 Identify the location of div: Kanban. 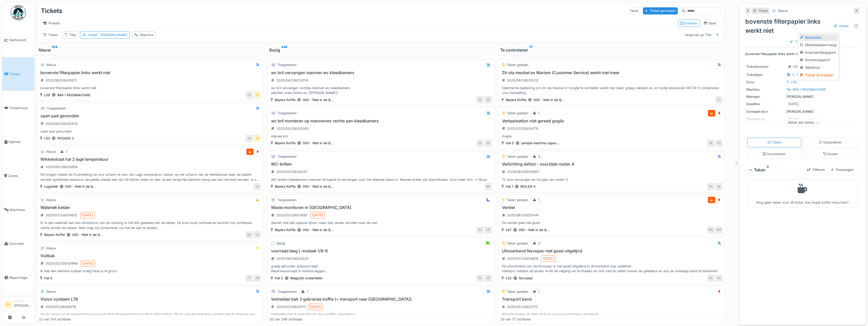
(689, 23).